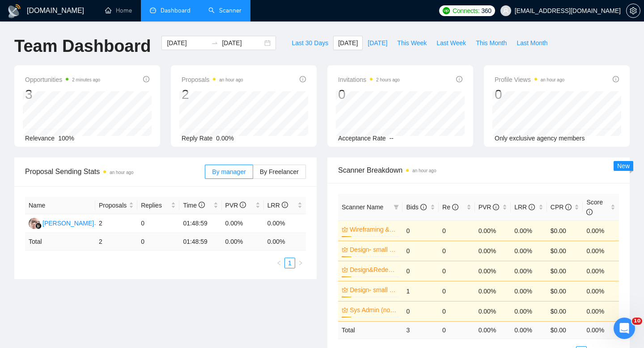  I want to click on button: Last 30 Days, so click(310, 43).